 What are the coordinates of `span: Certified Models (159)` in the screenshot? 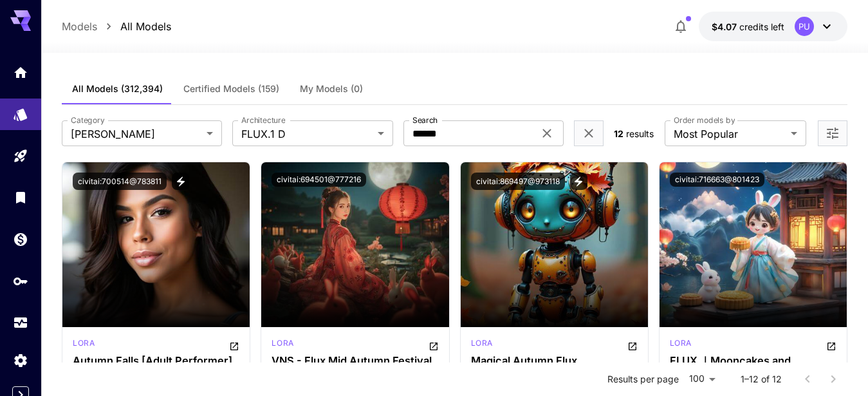 It's located at (231, 89).